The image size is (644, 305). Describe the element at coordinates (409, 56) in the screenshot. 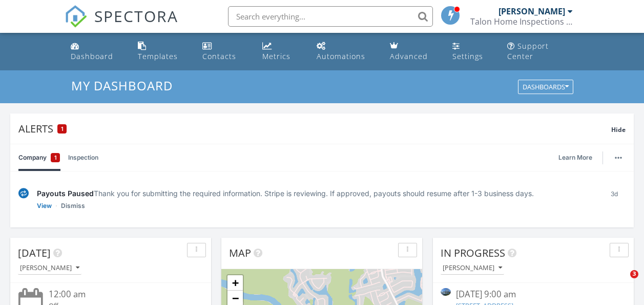

I see `div: Advanced` at that location.